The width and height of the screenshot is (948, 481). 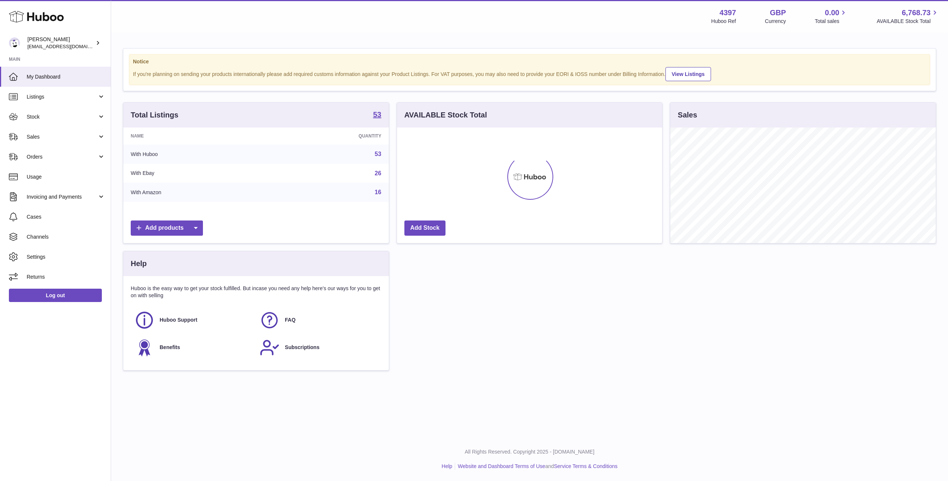 What do you see at coordinates (193, 320) in the screenshot?
I see `a: Huboo Support` at bounding box center [193, 320].